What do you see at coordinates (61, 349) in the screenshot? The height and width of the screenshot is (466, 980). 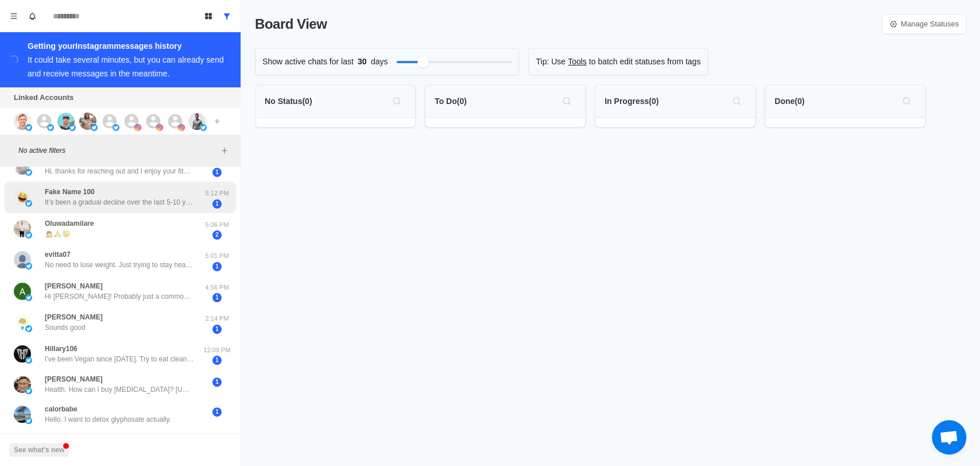 I see `p: Hillary106` at bounding box center [61, 349].